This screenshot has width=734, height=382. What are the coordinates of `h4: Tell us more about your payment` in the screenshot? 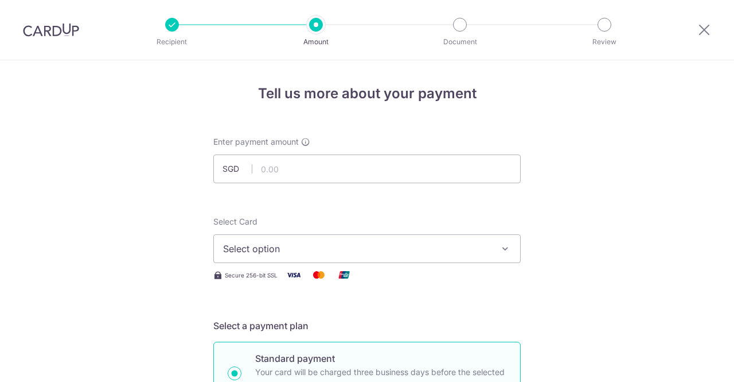 It's located at (367, 94).